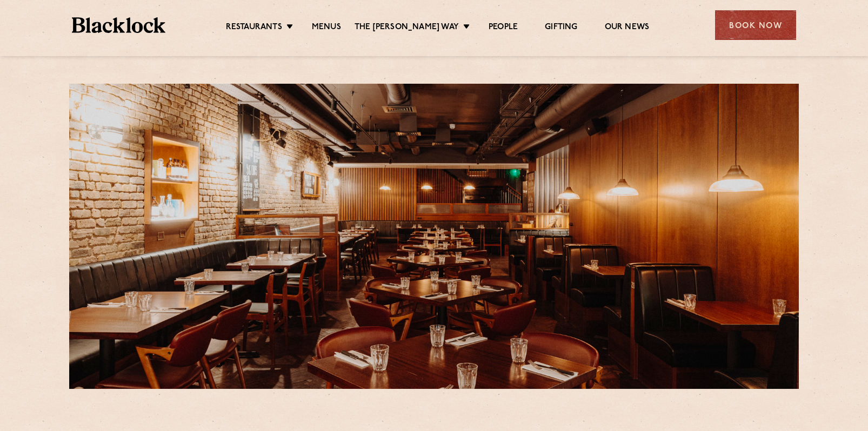  I want to click on a: Menus, so click(326, 28).